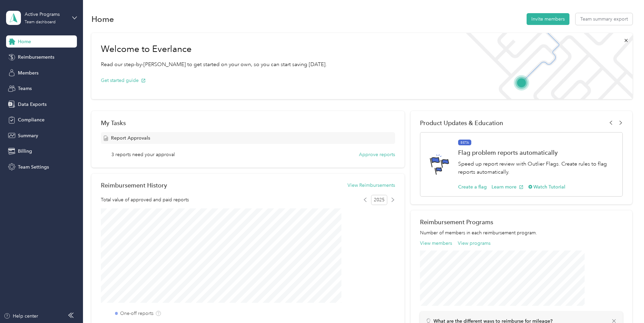 Image resolution: width=644 pixels, height=323 pixels. I want to click on span: Reimbursements, so click(36, 57).